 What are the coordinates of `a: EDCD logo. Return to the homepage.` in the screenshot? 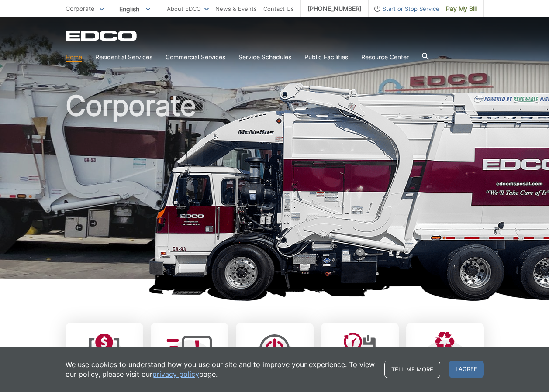 It's located at (102, 36).